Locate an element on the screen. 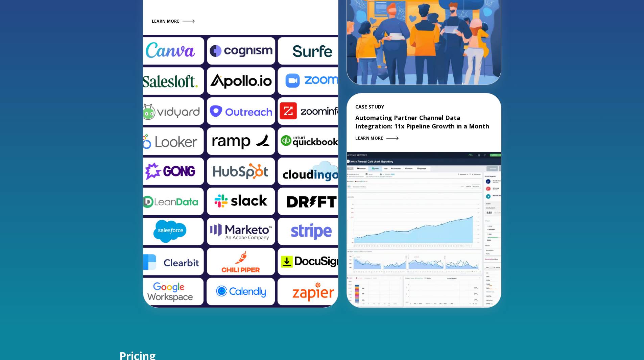 The width and height of the screenshot is (644, 360). h4: Automating Partner Channel Data Integration: 11x Pipeline Growth in a Month is located at coordinates (424, 122).